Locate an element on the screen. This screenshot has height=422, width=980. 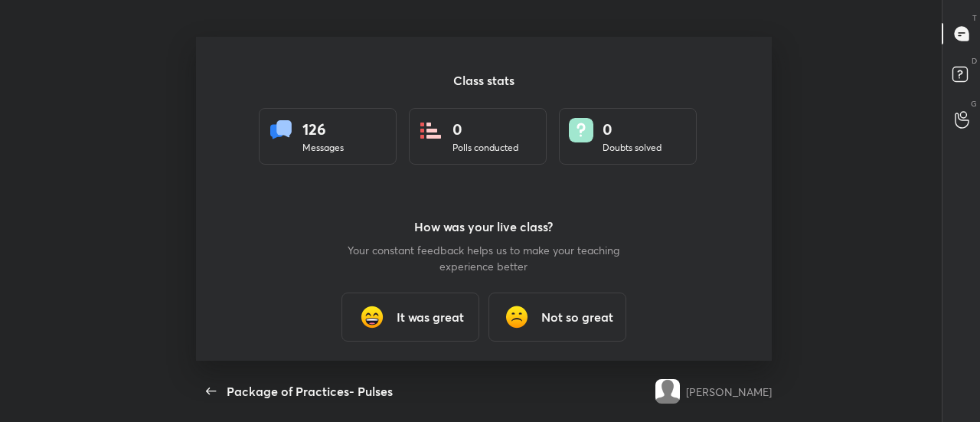
div: 126 is located at coordinates (323, 129).